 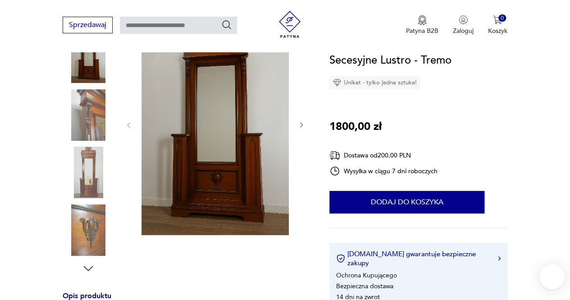 I want to click on li: Ochrona Kupującego, so click(x=366, y=275).